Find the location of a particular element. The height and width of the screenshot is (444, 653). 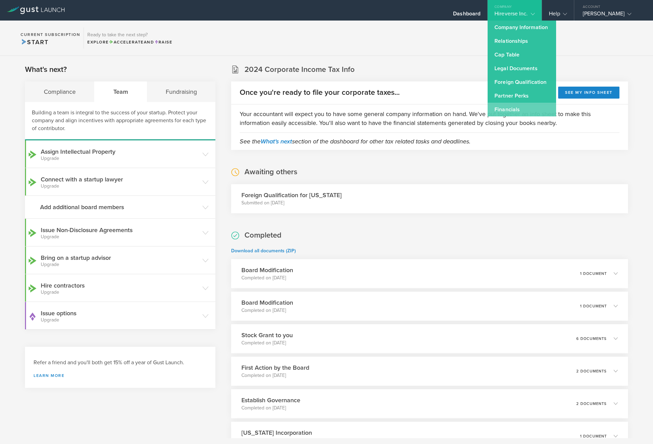

a: Download all documents (ZIP) is located at coordinates (263, 251).